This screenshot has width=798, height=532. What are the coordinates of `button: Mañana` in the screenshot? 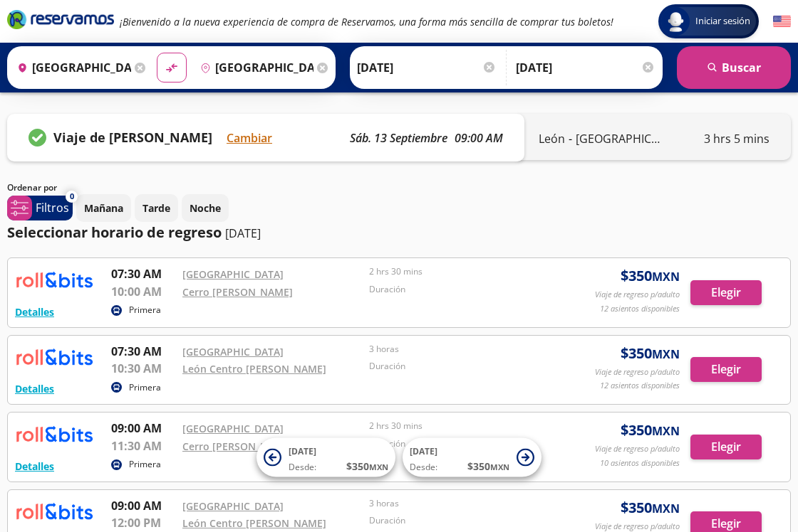 It's located at (103, 208).